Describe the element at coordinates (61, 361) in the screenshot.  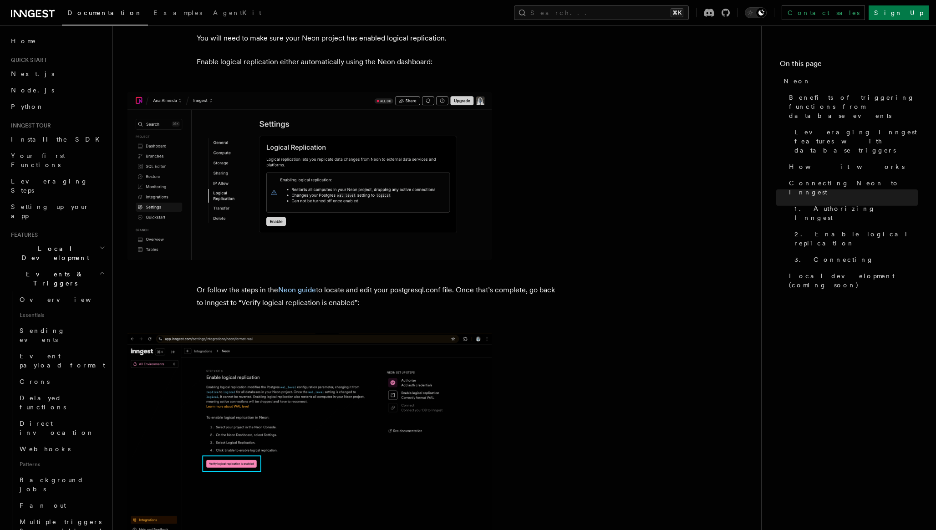
I see `a: Event payload format` at that location.